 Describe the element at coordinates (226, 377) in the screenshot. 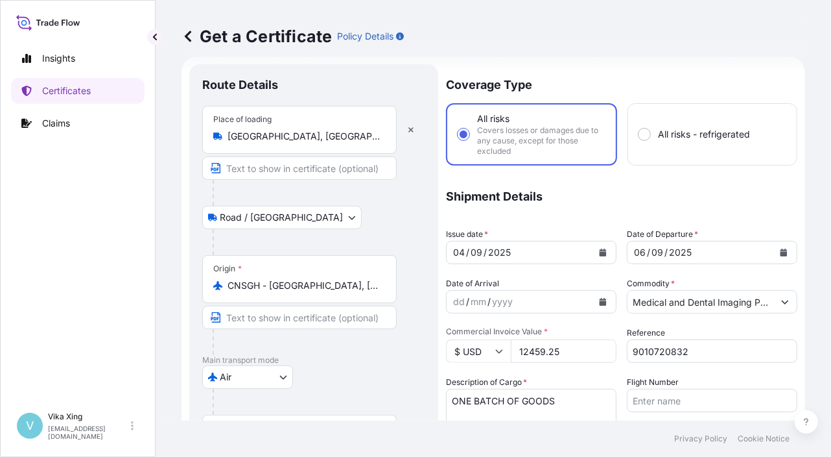

I see `span: Air` at that location.